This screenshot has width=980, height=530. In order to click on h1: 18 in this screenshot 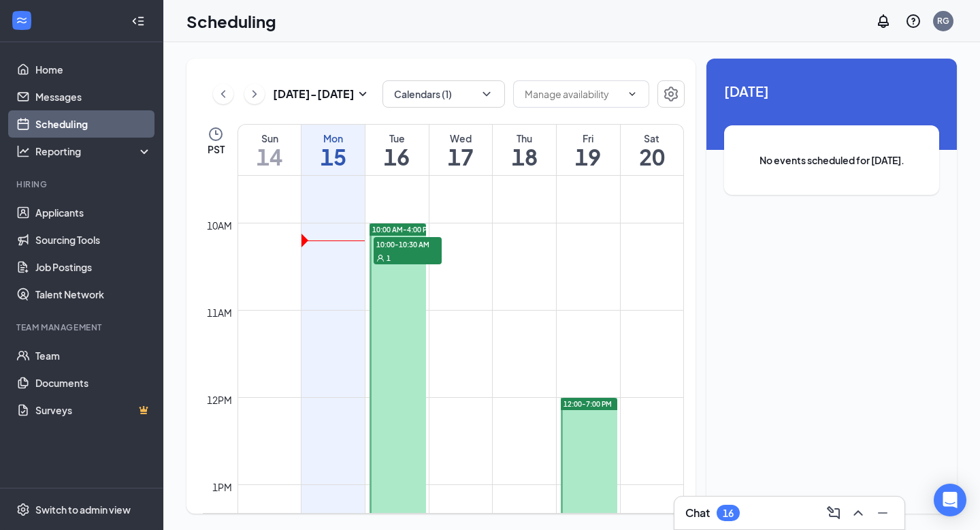, I will do `click(524, 157)`.